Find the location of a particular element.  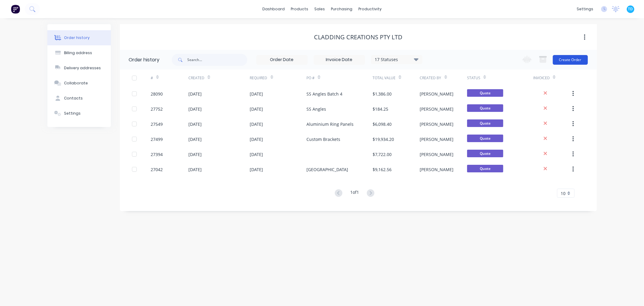

div: products is located at coordinates (299, 9).